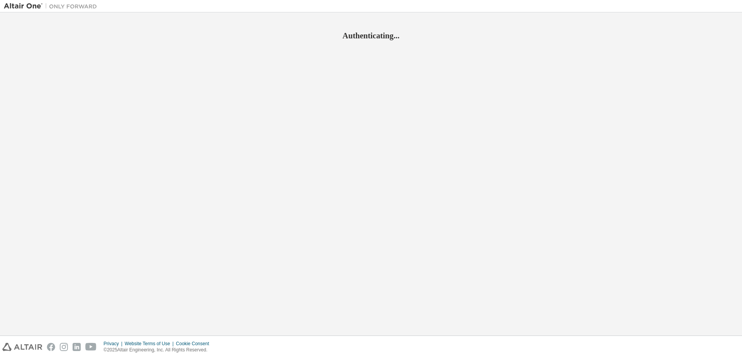 This screenshot has height=358, width=742. What do you see at coordinates (52, 6) in the screenshot?
I see `img: Altair One` at bounding box center [52, 6].